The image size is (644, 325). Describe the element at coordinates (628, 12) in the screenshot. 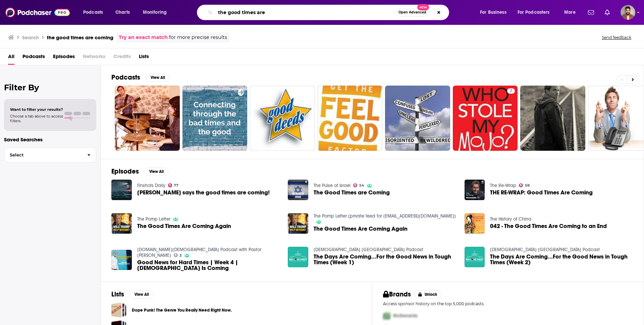

I see `img: User Profile` at that location.